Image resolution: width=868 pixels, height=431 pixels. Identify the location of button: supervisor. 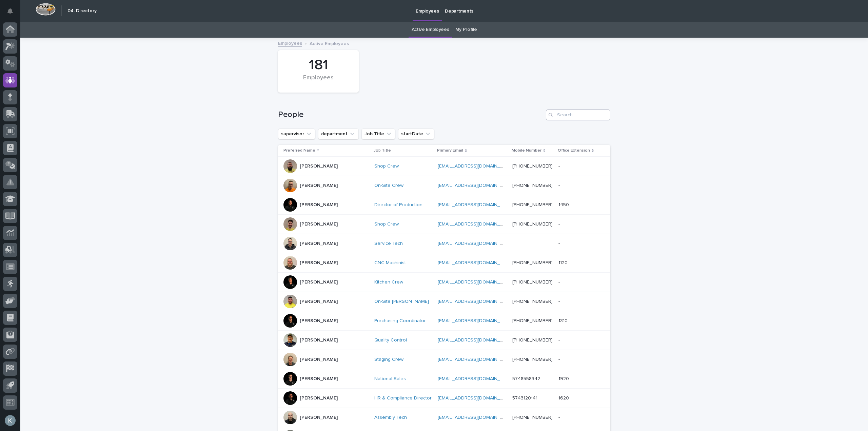
(297, 134).